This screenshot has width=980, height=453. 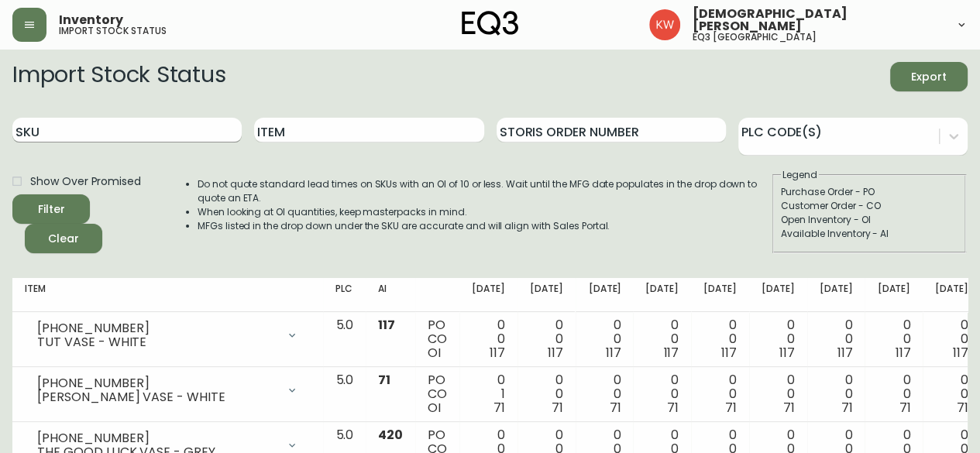 I want to click on img: logo, so click(x=490, y=23).